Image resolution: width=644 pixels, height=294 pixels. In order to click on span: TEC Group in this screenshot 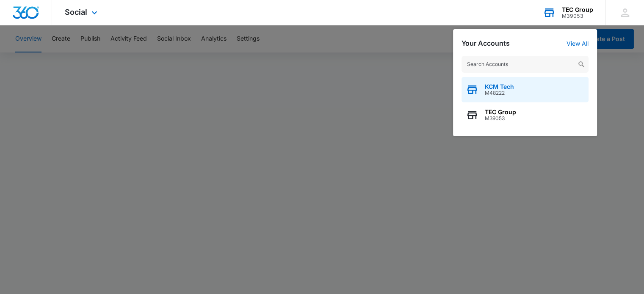, I will do `click(501, 112)`.